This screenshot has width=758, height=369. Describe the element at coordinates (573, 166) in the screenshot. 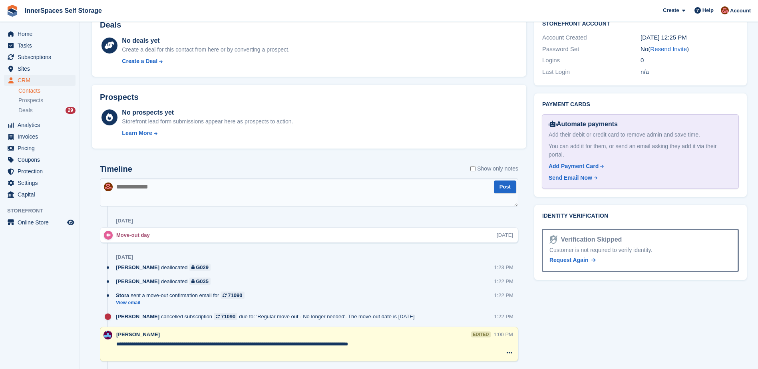

I see `div: Add Payment Card` at that location.